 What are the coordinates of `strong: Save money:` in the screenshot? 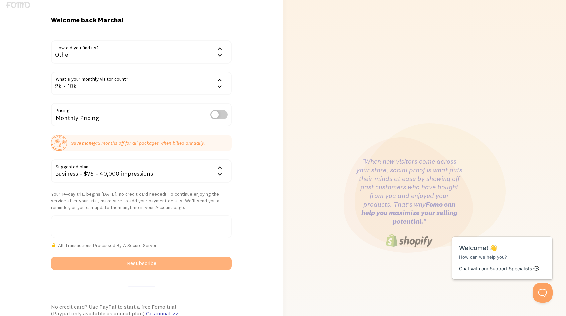 It's located at (84, 143).